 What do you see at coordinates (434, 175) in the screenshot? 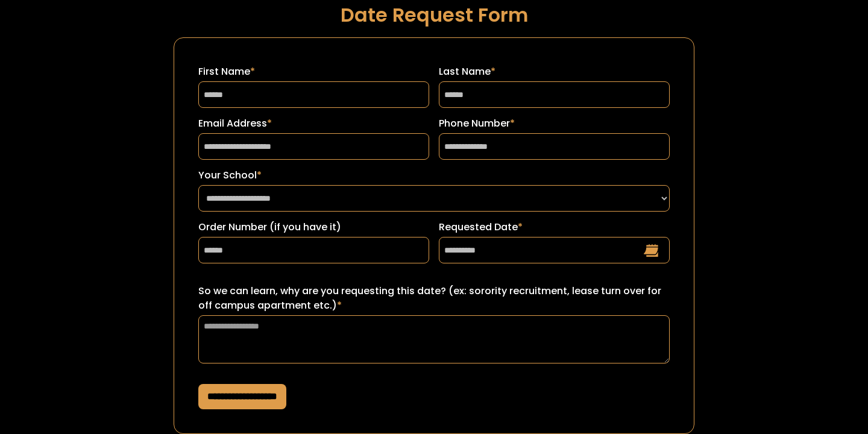
I see `label: Your School` at bounding box center [434, 175].